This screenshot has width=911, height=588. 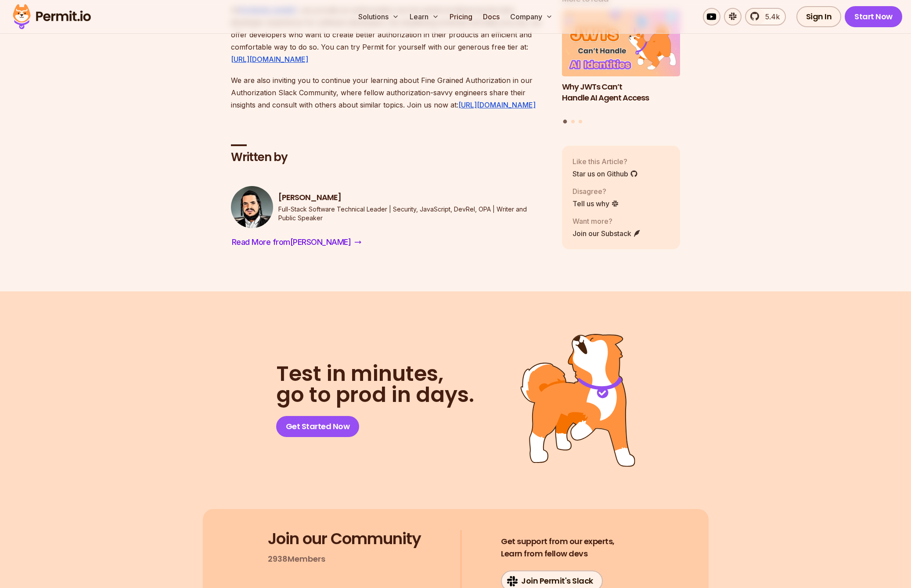 What do you see at coordinates (565, 122) in the screenshot?
I see `button: Go to slide 1` at bounding box center [565, 122].